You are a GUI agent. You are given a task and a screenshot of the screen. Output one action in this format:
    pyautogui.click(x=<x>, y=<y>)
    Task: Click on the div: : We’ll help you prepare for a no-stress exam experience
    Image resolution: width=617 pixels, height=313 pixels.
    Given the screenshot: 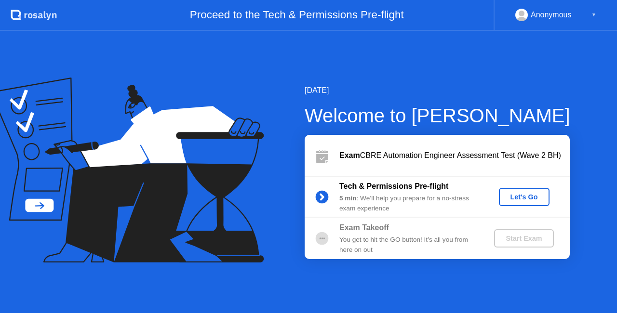 What is the action you would take?
    pyautogui.click(x=409, y=203)
    